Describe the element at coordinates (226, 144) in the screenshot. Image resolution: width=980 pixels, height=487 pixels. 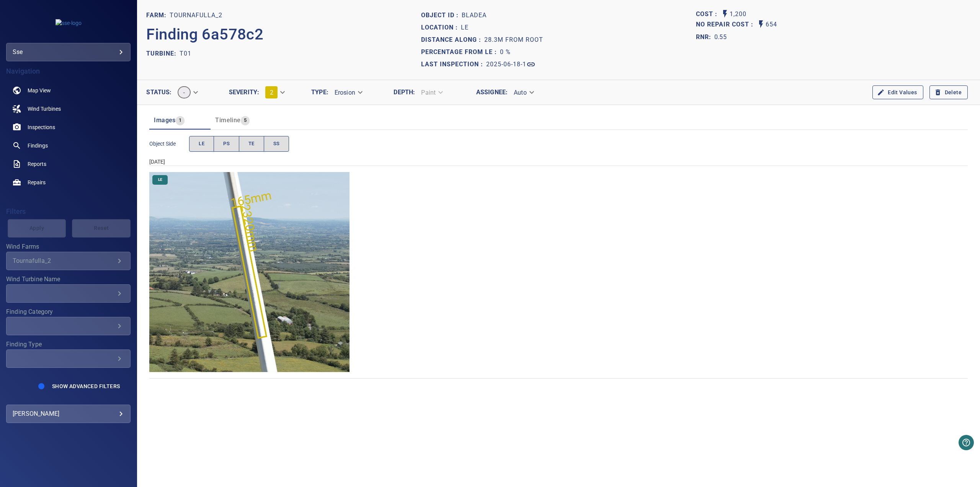
I see `button: PS` at that location.